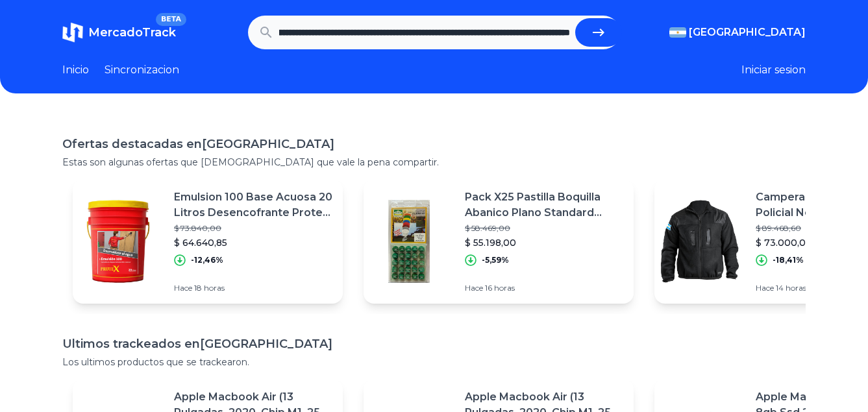  What do you see at coordinates (132, 33) in the screenshot?
I see `span: MercadoTrack` at bounding box center [132, 33].